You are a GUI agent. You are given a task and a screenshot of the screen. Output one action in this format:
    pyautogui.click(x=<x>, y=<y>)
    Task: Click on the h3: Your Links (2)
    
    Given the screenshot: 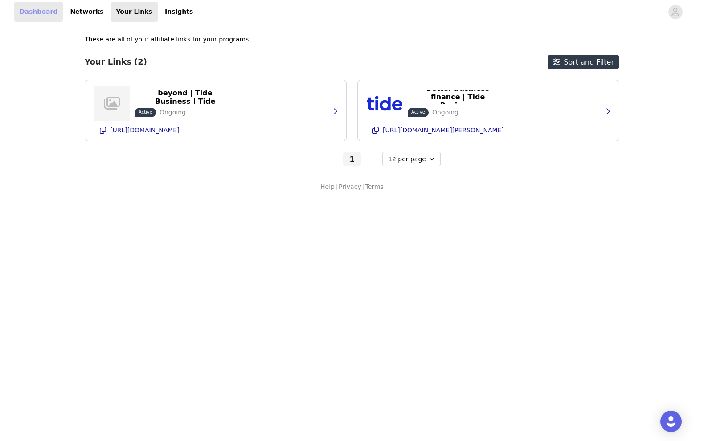 What is the action you would take?
    pyautogui.click(x=116, y=62)
    